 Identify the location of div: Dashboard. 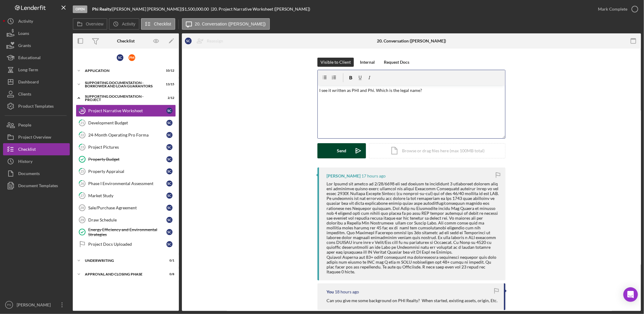
(28, 83).